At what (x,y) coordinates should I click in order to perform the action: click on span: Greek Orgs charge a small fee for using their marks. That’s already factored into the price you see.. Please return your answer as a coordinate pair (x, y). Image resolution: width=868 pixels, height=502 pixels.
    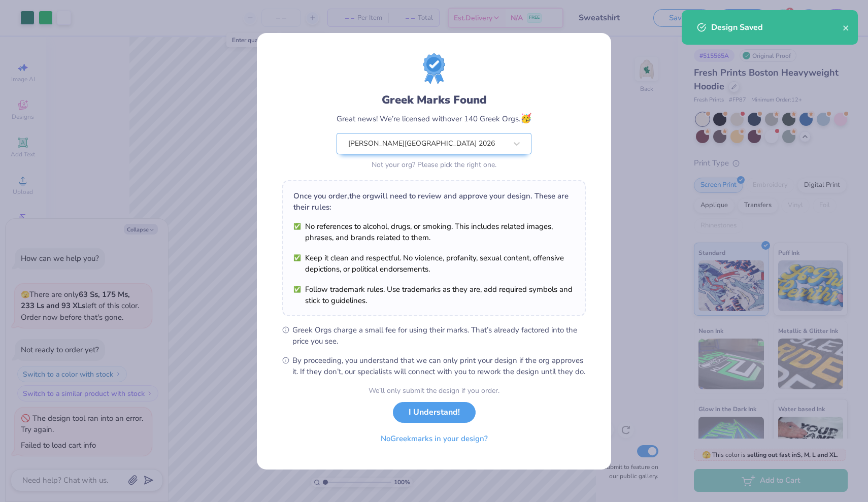
    Looking at the image, I should click on (439, 336).